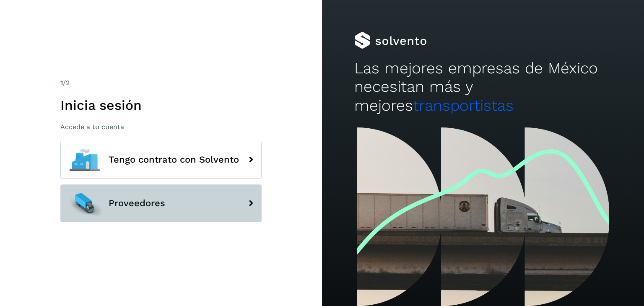 The image size is (644, 306). I want to click on button: Tengo contrato con Solvento, so click(161, 160).